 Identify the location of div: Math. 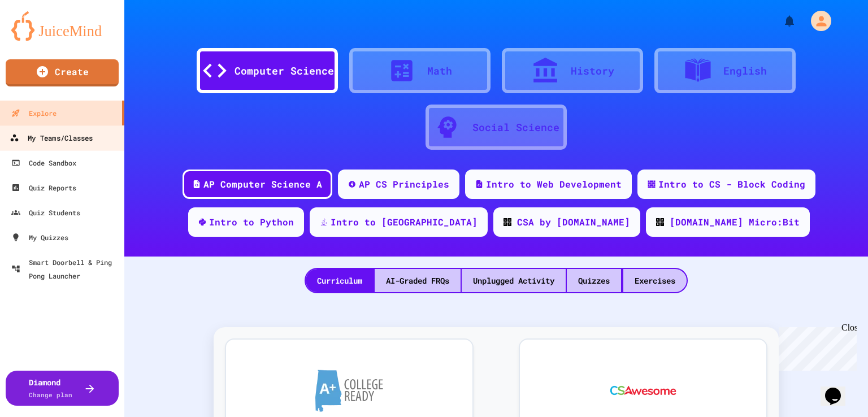
(440, 71).